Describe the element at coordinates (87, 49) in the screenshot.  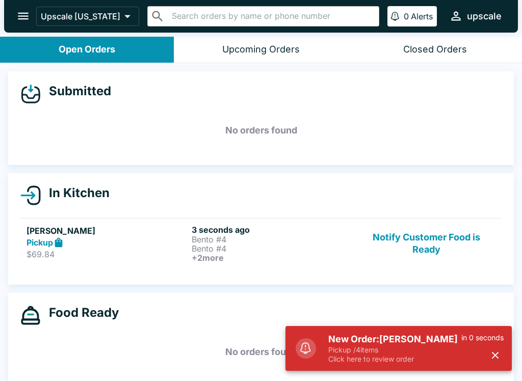
I see `div: Open Orders` at that location.